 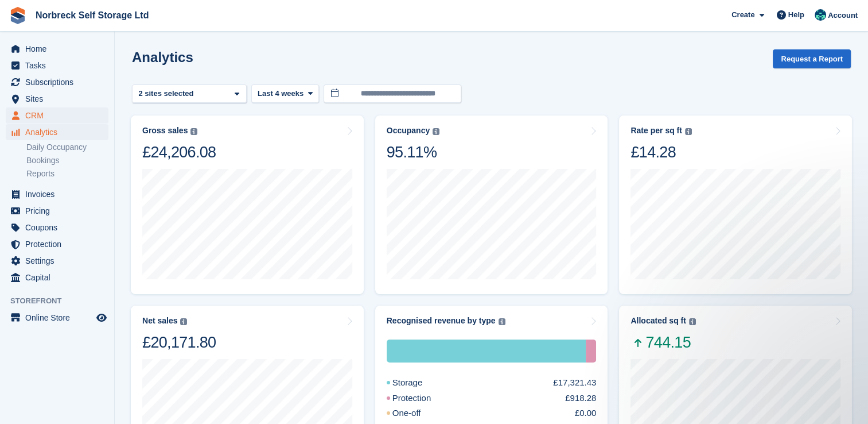 I want to click on div: 95.11%, so click(x=413, y=152).